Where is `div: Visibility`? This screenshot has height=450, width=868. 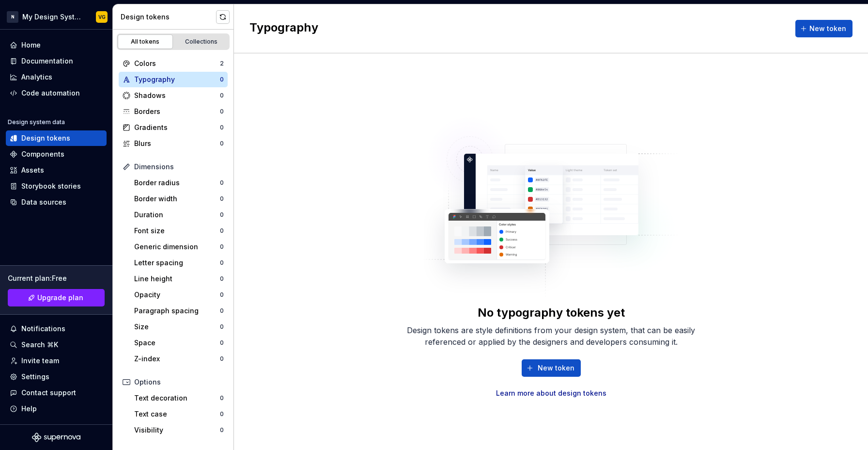 div: Visibility is located at coordinates (177, 430).